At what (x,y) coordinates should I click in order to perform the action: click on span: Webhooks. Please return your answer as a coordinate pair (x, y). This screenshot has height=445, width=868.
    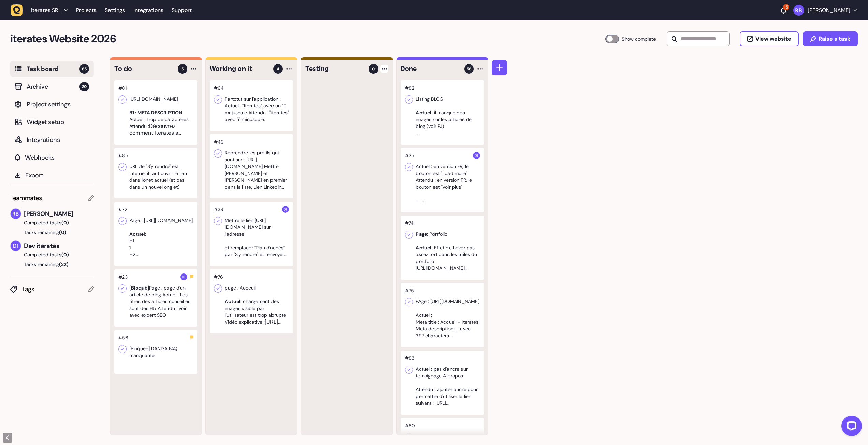
    Looking at the image, I should click on (57, 158).